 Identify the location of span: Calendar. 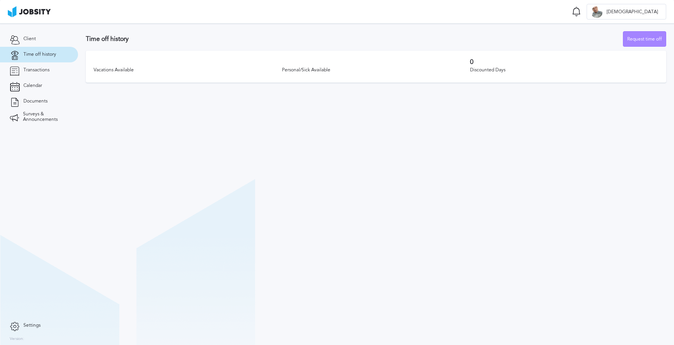
(33, 86).